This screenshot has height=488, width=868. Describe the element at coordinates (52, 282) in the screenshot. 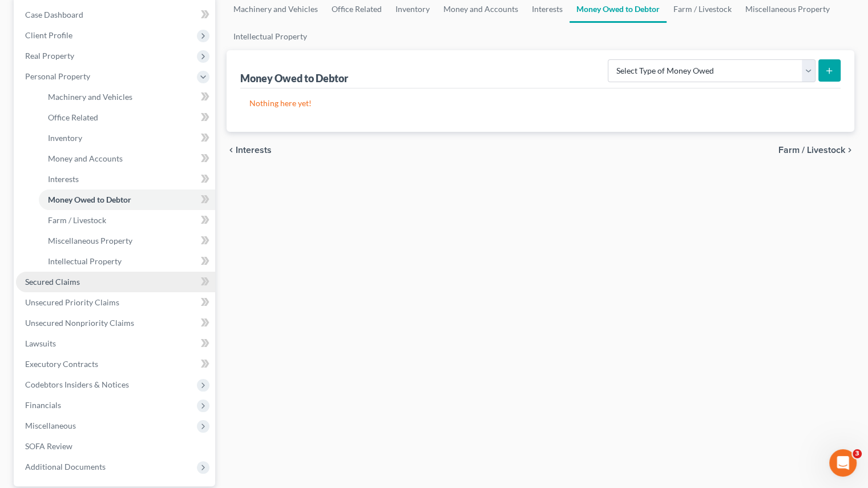

I see `span: Secured Claims` at that location.